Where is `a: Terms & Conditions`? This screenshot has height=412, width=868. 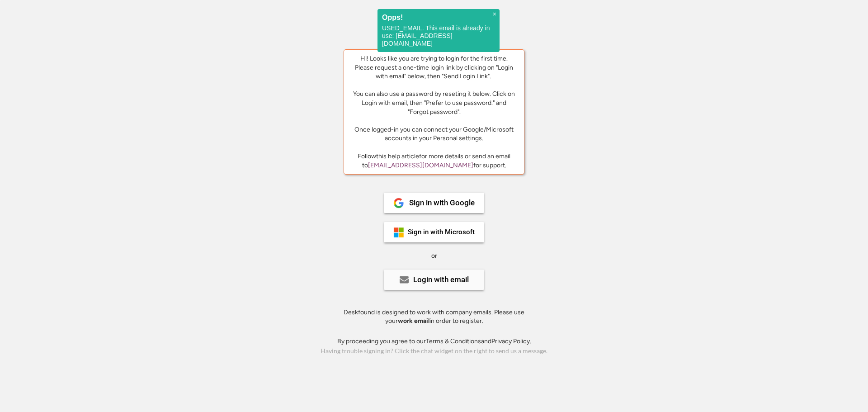 a: Terms & Conditions is located at coordinates (454, 341).